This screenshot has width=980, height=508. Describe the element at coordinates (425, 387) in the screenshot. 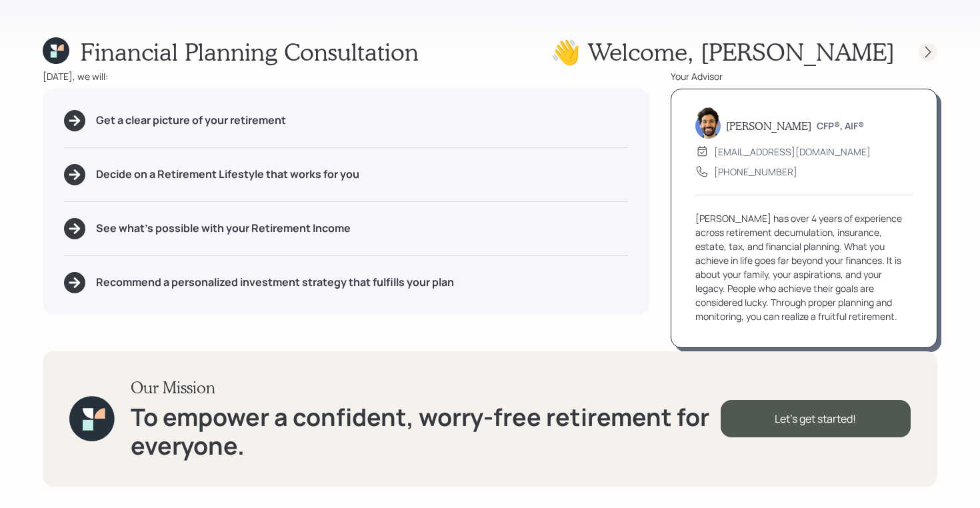

I see `h3: Our Mission` at that location.